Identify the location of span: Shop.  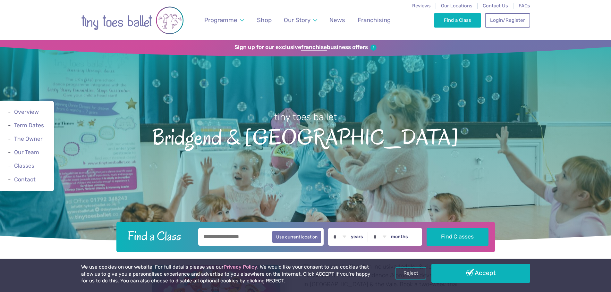
(264, 20).